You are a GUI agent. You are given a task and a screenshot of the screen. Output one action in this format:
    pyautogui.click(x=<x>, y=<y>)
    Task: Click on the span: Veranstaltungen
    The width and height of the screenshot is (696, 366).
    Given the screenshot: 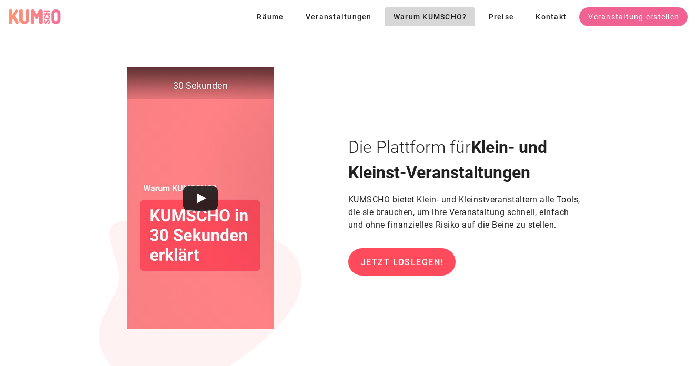 What is the action you would take?
    pyautogui.click(x=338, y=17)
    